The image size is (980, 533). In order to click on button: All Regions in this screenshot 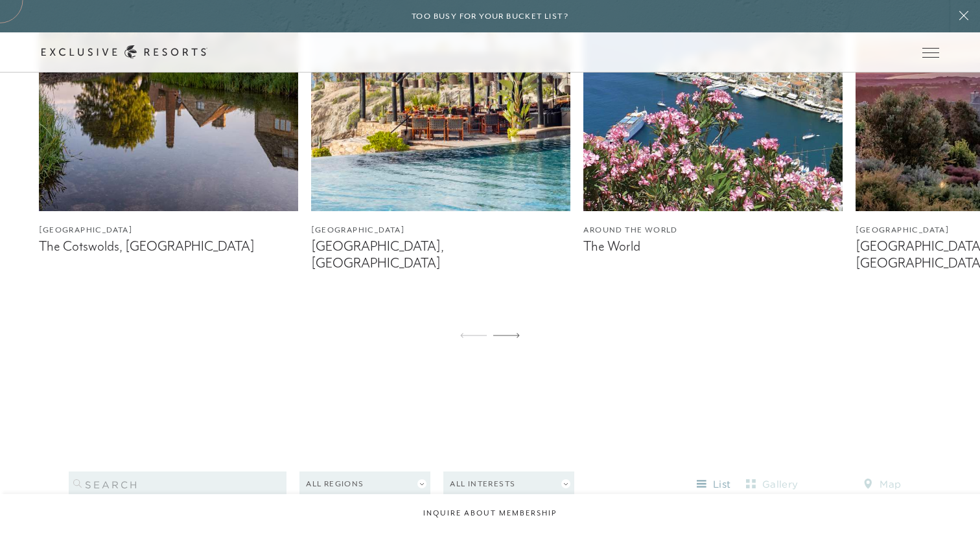, I will do `click(365, 484)`.